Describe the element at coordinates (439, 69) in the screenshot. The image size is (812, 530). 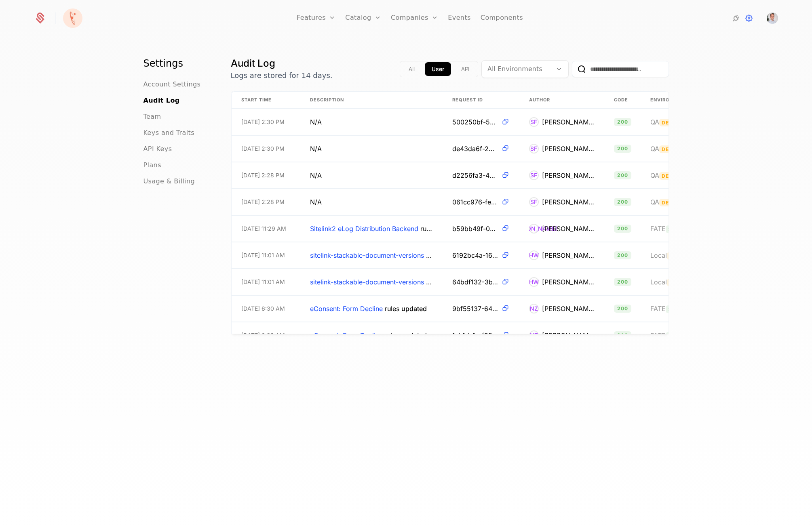
I see `div: Text alignment` at that location.